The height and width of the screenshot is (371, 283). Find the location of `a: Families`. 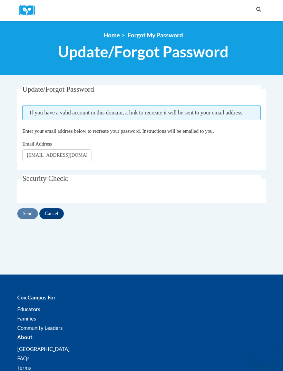

a: Families is located at coordinates (27, 318).